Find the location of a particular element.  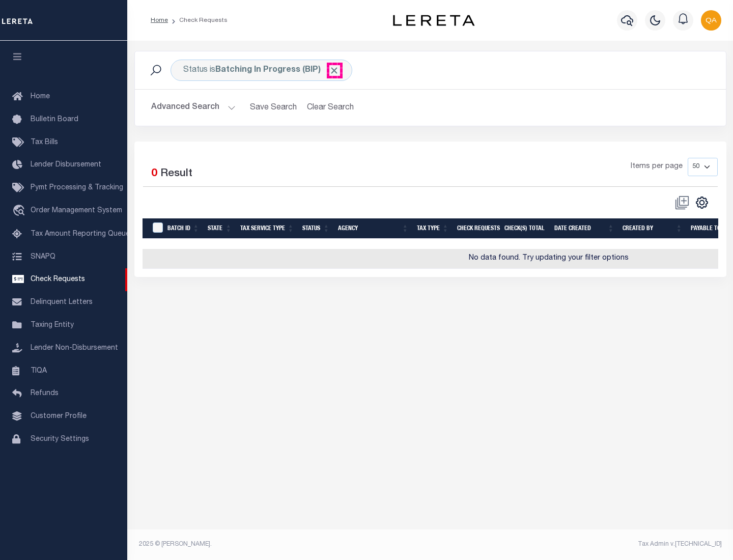

th: Check Requests is located at coordinates (477, 228).